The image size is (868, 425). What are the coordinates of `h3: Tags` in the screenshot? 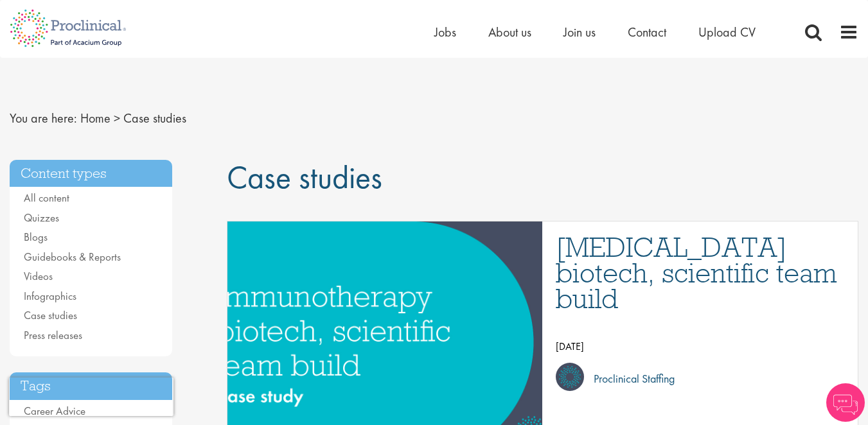 It's located at (91, 386).